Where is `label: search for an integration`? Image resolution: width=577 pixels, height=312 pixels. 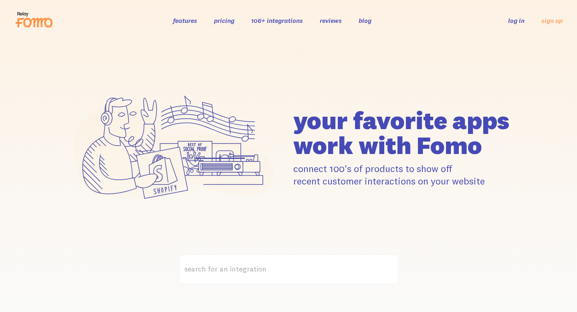
label: search for an integration is located at coordinates (289, 269).